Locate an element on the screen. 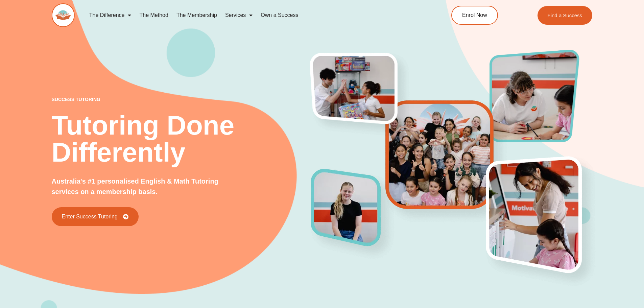 The height and width of the screenshot is (308, 644). p: Australia's #1 personalised English & Math Tutoring services on a membership basis. is located at coordinates (146, 187).